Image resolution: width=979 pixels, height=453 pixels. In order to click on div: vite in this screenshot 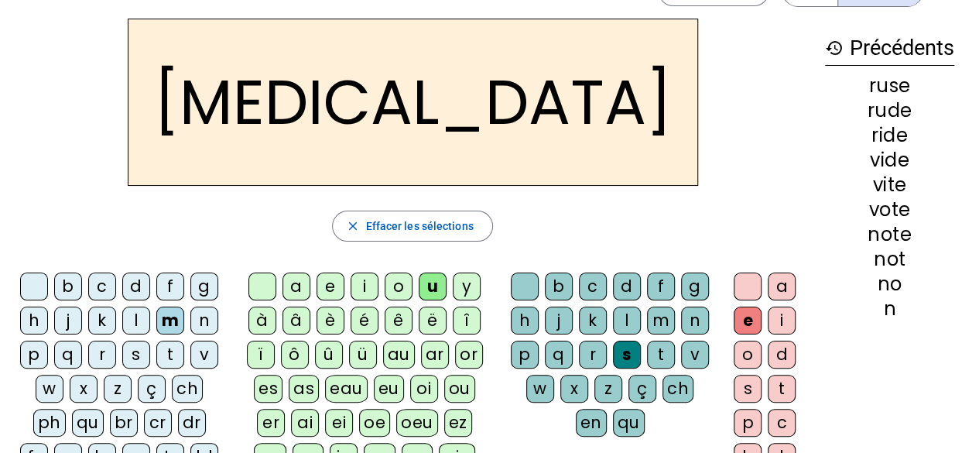, I will do `click(889, 185)`.